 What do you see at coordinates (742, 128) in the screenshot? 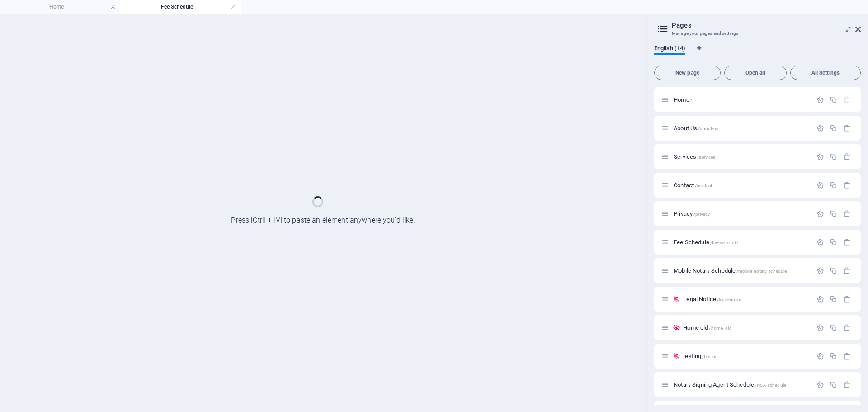
I see `div: About Us/about-us` at bounding box center [742, 128].